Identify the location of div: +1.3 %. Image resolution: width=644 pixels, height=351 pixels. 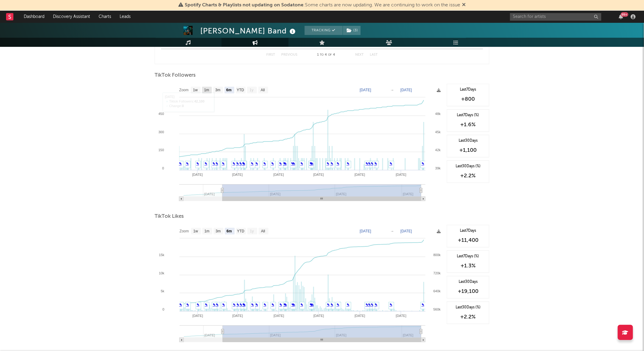
(468, 266).